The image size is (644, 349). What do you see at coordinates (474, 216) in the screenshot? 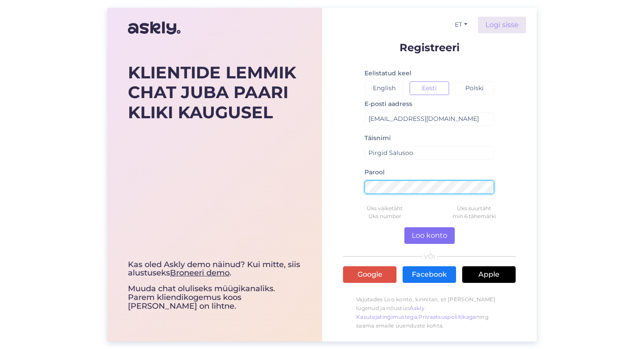
I see `div: min 6 tähemärki` at bounding box center [474, 216].